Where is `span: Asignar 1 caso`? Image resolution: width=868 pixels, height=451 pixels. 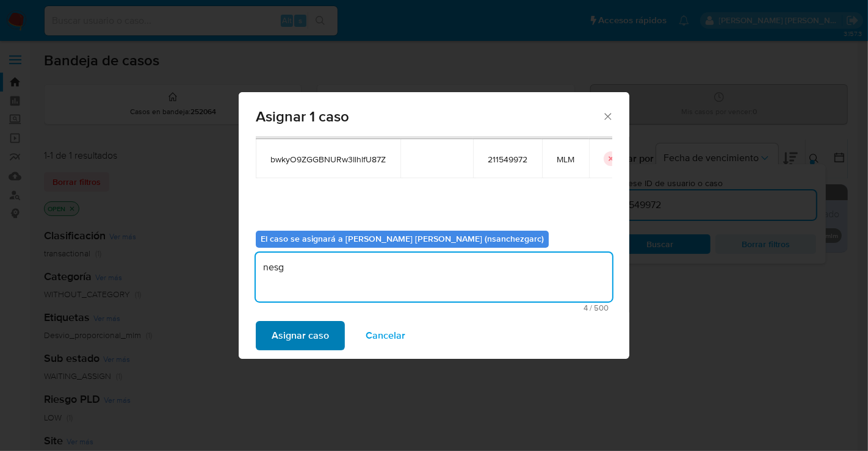
span: Asignar 1 caso is located at coordinates (429, 117).